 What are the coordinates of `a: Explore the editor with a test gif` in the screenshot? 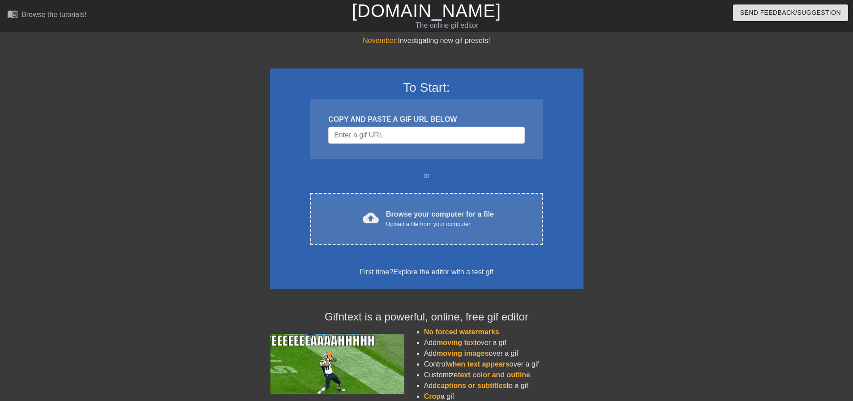 It's located at (443, 272).